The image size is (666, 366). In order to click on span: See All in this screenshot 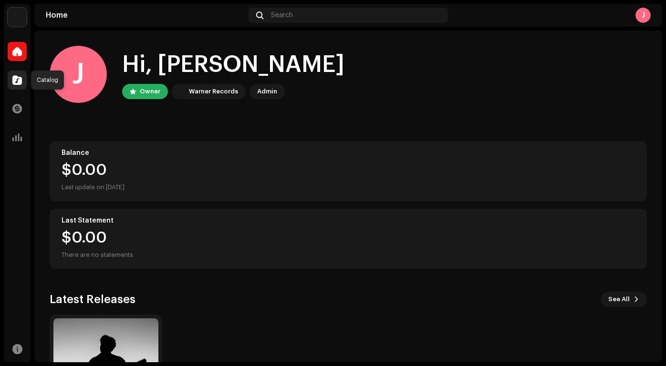, I will do `click(618, 299)`.